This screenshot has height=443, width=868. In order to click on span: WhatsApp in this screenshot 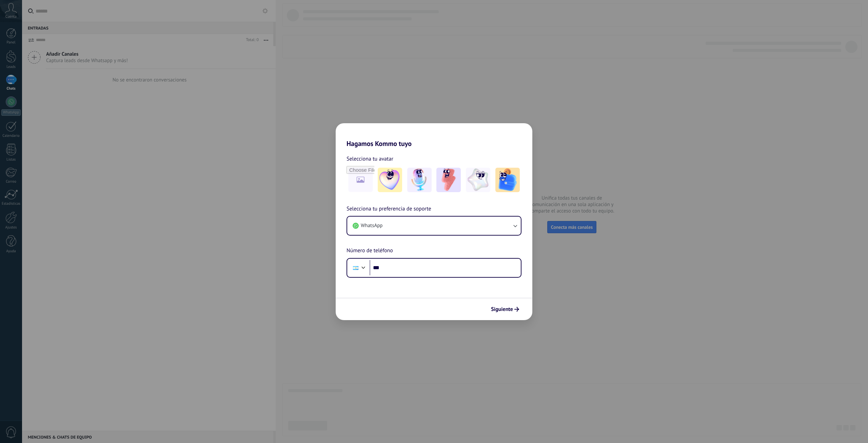, I will do `click(372, 226)`.